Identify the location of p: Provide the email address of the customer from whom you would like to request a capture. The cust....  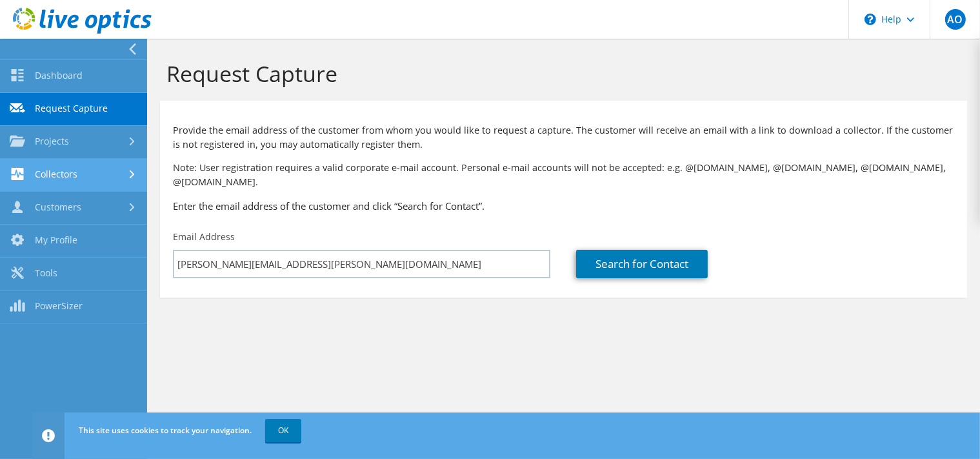
(563, 138).